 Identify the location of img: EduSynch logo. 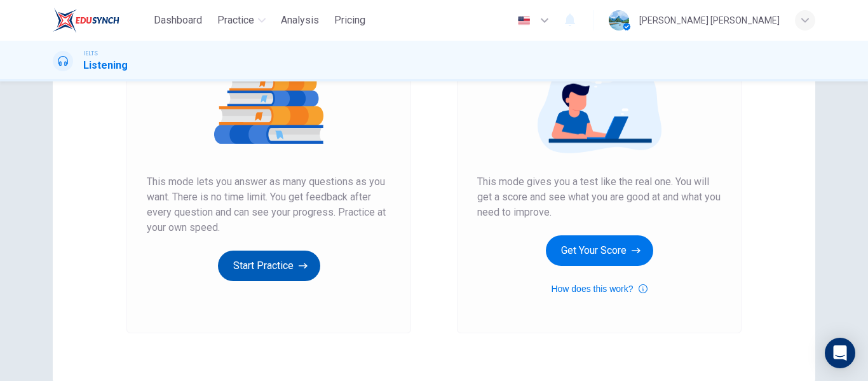
(86, 20).